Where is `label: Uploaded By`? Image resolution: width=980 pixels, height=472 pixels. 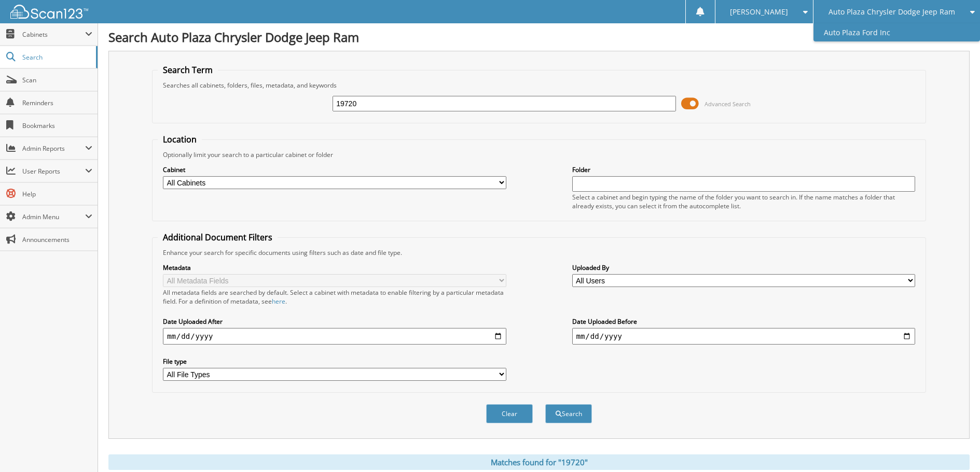 label: Uploaded By is located at coordinates (744, 268).